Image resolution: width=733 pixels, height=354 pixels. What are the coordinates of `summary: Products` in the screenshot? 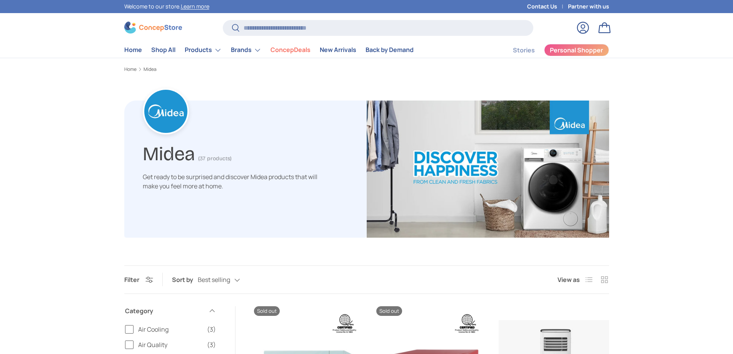 It's located at (203, 50).